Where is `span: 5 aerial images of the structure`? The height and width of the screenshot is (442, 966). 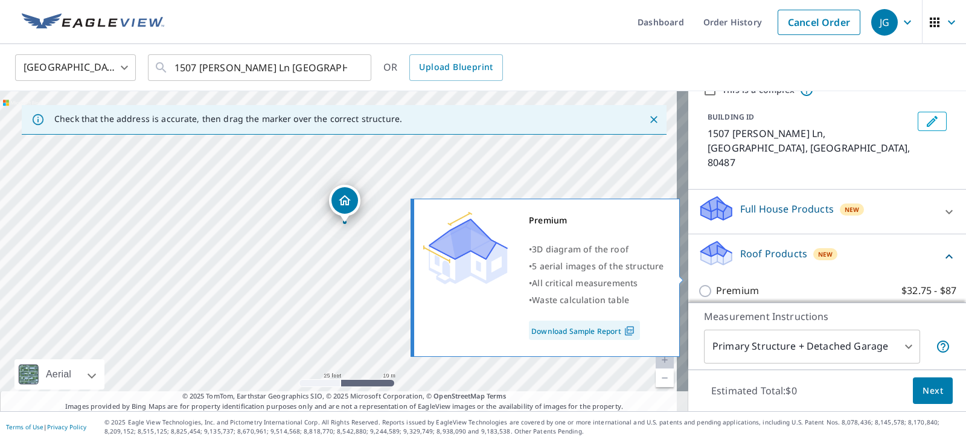 span: 5 aerial images of the structure is located at coordinates (598, 266).